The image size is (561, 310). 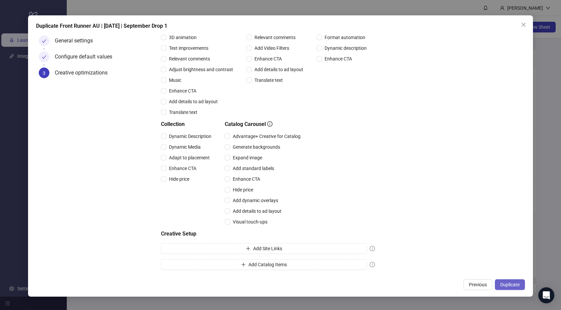 I want to click on span: Generate backgrounds, so click(x=257, y=147).